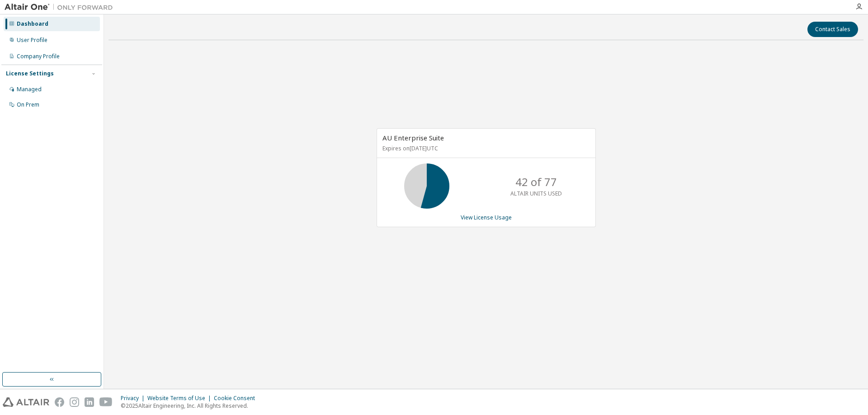 This screenshot has width=868, height=415. I want to click on img: facebook.svg, so click(59, 402).